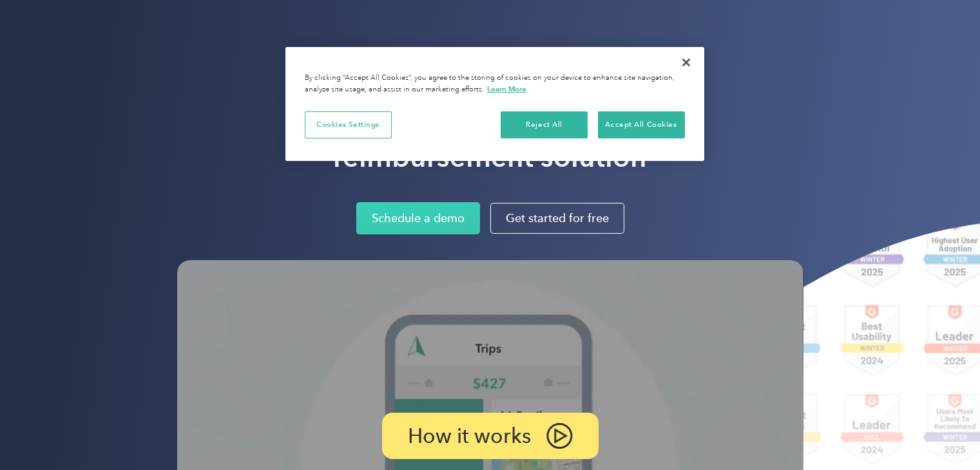 This screenshot has height=470, width=980. I want to click on button: Cookies Settings, so click(348, 125).